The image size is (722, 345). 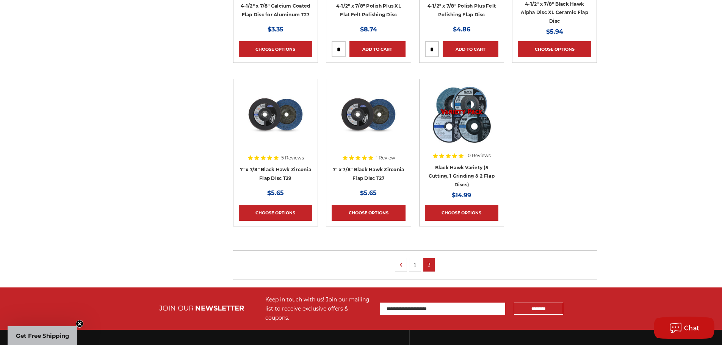 I want to click on span: 1 Review, so click(x=385, y=158).